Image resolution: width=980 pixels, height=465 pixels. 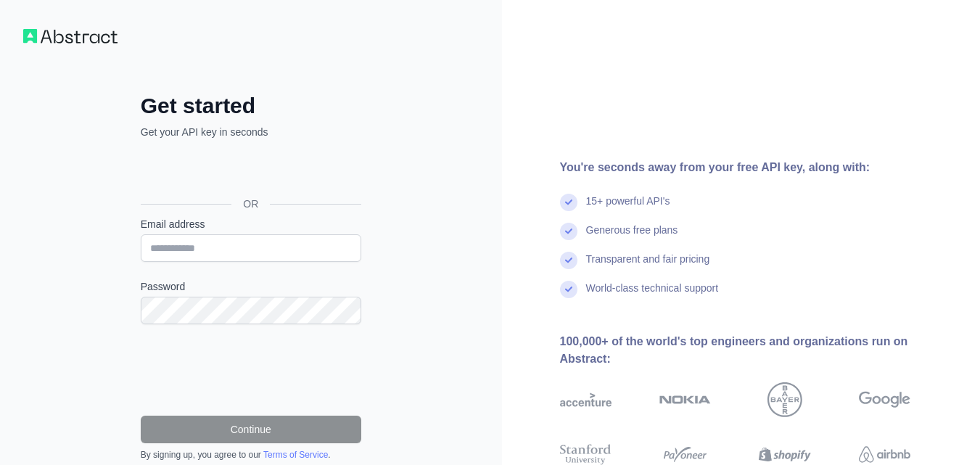 What do you see at coordinates (759, 350) in the screenshot?
I see `div: 100,000+ of the world's top engineers and organizations run on Abstract:` at bounding box center [759, 350].